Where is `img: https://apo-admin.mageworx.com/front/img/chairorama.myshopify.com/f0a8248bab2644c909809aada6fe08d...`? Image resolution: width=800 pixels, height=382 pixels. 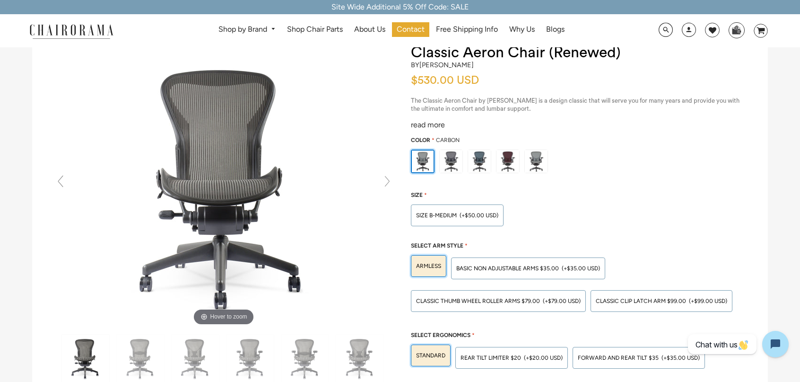
img: https://apo-admin.mageworx.com/front/img/chairorama.myshopify.com/f0a8248bab2644c909809aada6fe08d... is located at coordinates (508, 161).